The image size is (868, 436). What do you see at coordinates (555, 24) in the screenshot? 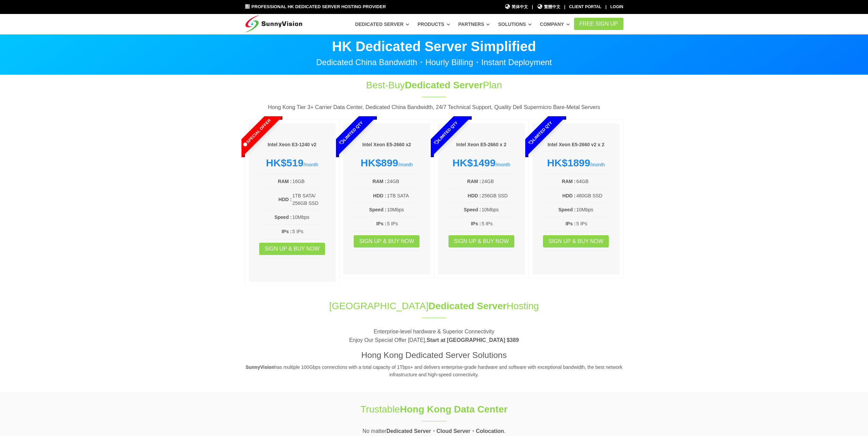
I see `a: Company` at bounding box center [555, 24].